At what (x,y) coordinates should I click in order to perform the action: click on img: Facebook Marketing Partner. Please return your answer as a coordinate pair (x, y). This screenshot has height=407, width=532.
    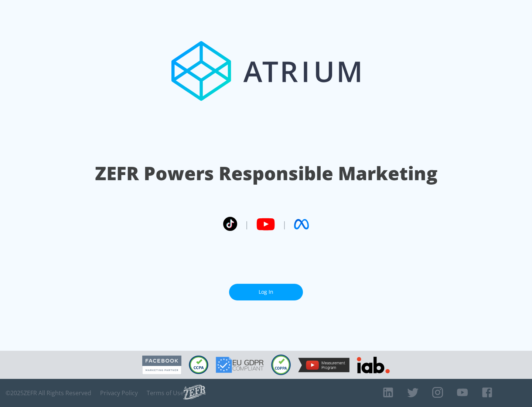
    Looking at the image, I should click on (162, 365).